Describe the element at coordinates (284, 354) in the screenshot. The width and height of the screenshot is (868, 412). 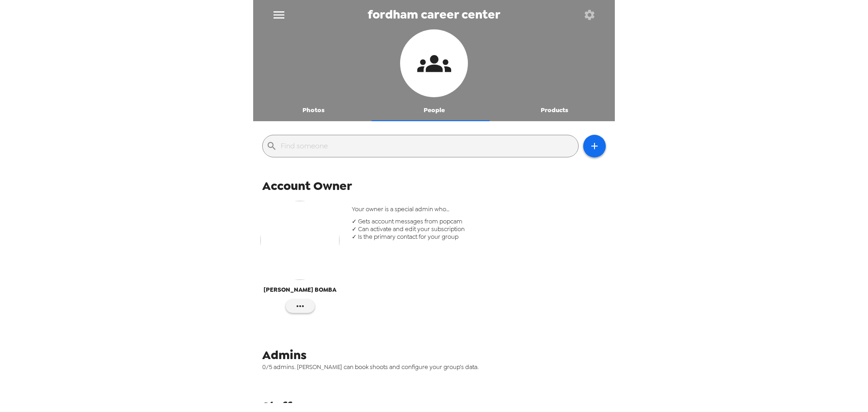
I see `span: Admins` at that location.